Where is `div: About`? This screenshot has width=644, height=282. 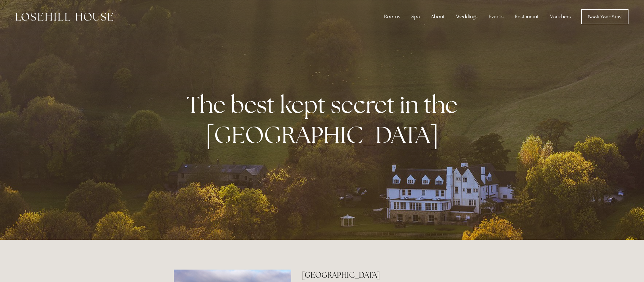 div: About is located at coordinates (438, 17).